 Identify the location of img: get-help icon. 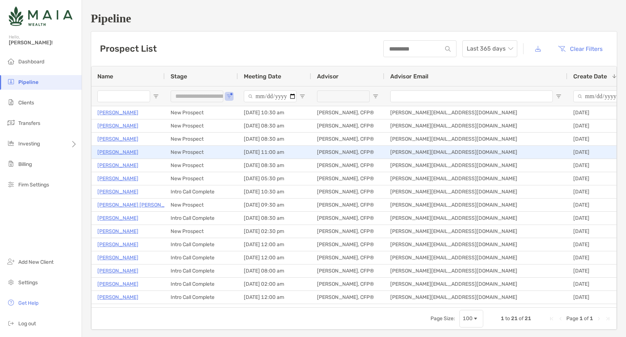
(11, 303).